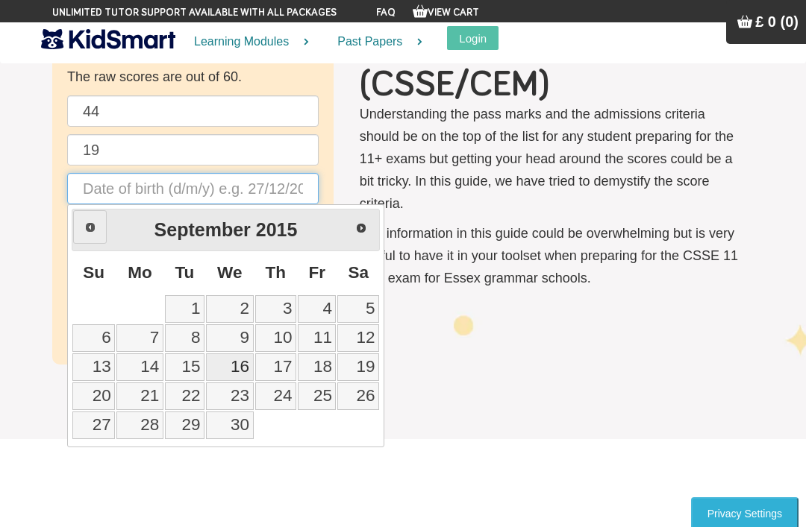 Image resolution: width=806 pixels, height=527 pixels. Describe the element at coordinates (316, 367) in the screenshot. I see `a: 18` at that location.